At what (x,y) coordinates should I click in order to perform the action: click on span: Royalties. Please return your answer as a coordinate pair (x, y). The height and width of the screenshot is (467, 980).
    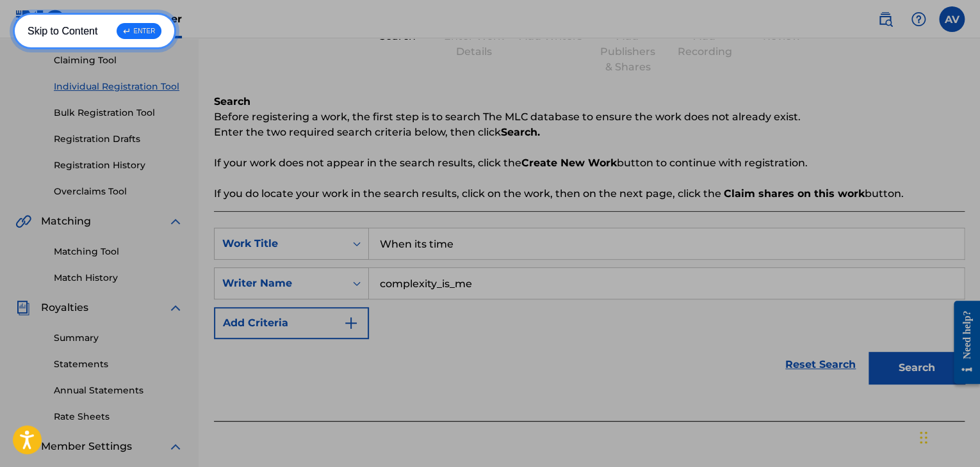
    Looking at the image, I should click on (65, 308).